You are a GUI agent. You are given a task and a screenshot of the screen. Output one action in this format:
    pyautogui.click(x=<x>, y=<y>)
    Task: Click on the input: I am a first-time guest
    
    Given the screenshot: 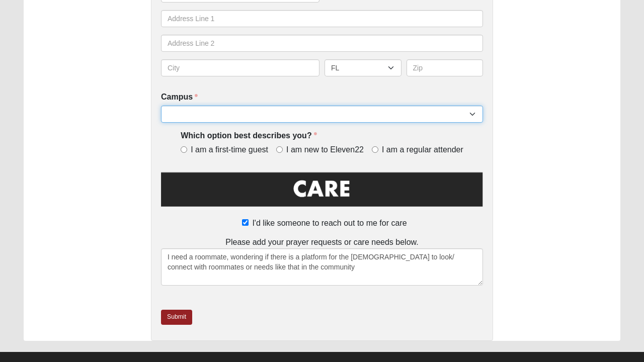 What is the action you would take?
    pyautogui.click(x=184, y=150)
    